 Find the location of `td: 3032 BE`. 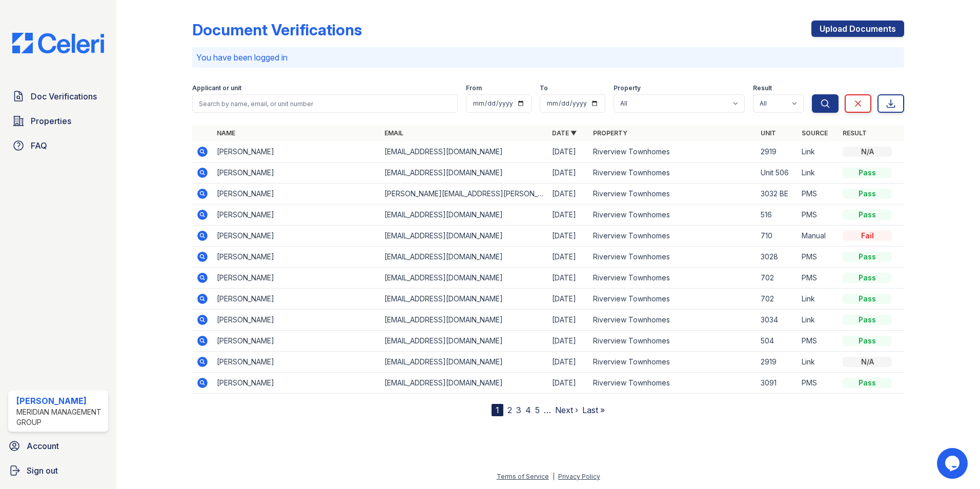

td: 3032 BE is located at coordinates (777, 194).